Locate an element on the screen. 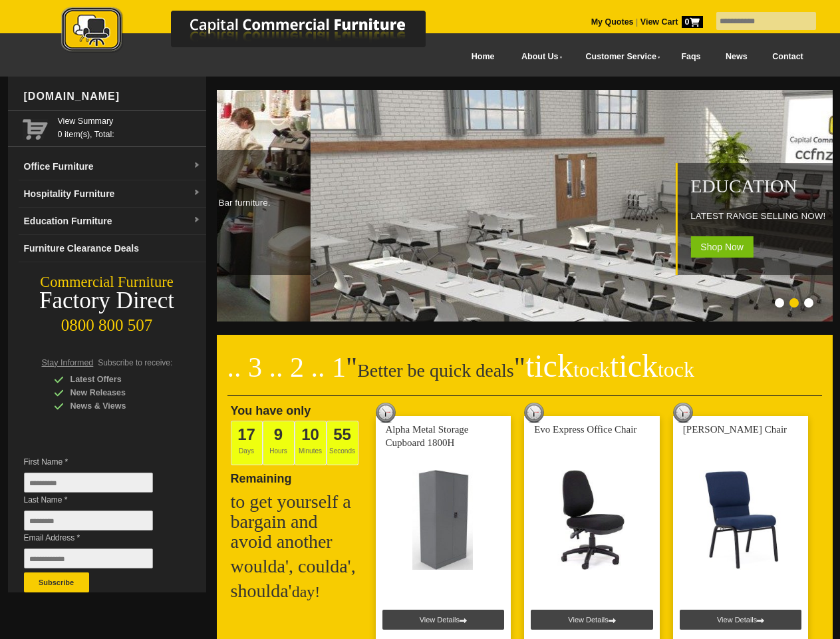  span: 17 is located at coordinates (246, 434).